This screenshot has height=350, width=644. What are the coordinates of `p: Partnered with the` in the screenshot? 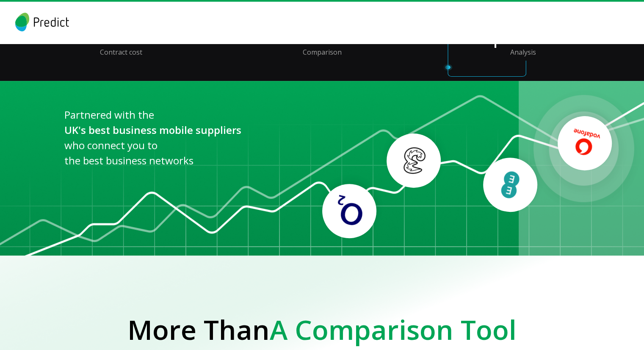 It's located at (354, 114).